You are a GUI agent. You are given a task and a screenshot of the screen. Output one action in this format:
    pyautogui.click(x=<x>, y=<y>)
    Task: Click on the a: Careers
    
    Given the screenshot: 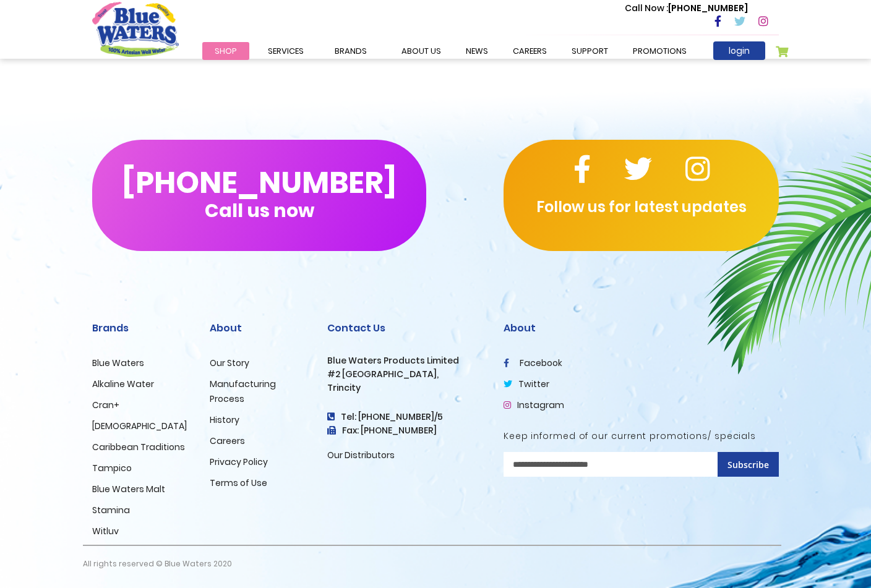 What is the action you would take?
    pyautogui.click(x=227, y=441)
    